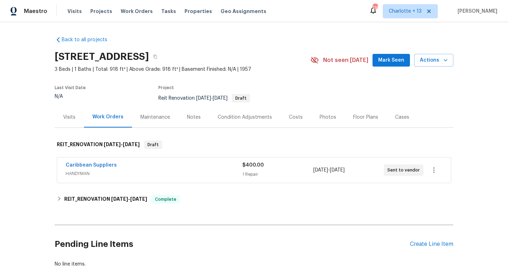  Describe the element at coordinates (155, 57) in the screenshot. I see `button: Copy Address` at that location.